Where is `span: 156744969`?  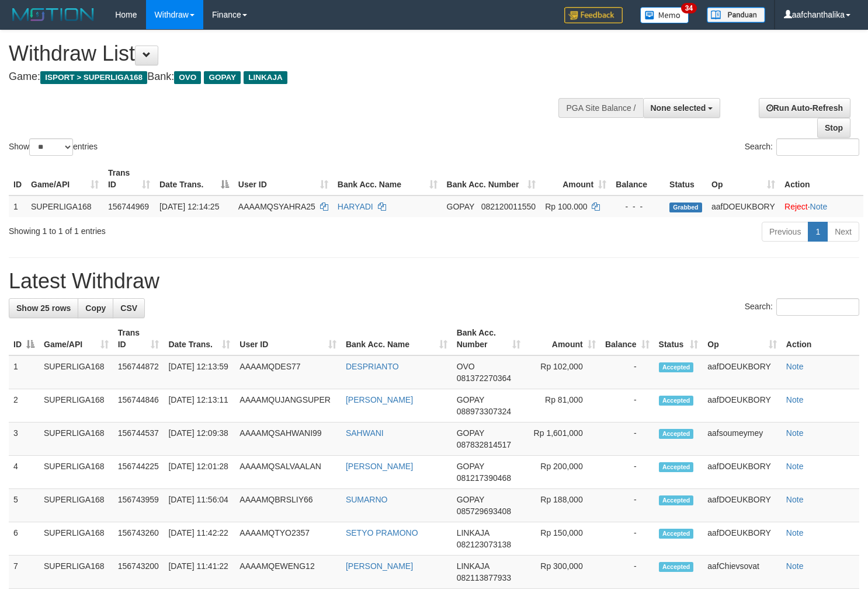 span: 156744969 is located at coordinates (128, 207).